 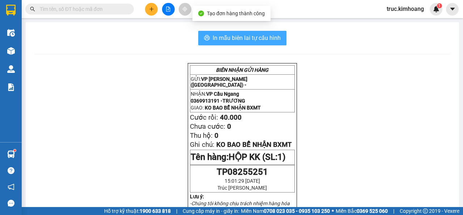 I want to click on span: caret-down, so click(x=453, y=9).